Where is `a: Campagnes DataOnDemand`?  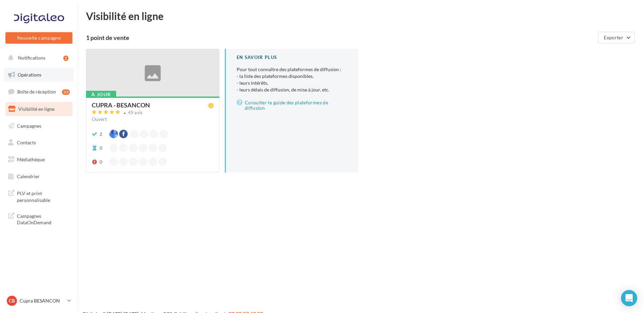 a: Campagnes DataOnDemand is located at coordinates (39, 219).